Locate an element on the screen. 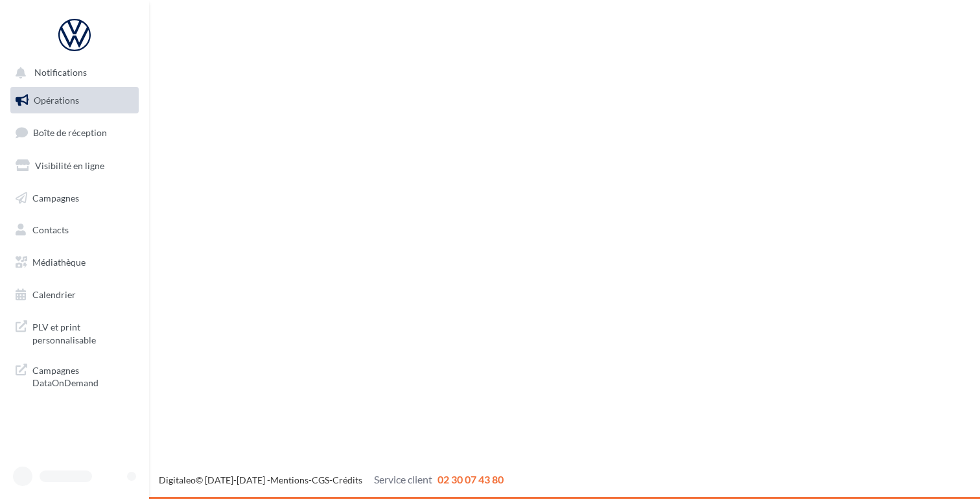 The height and width of the screenshot is (499, 980). span: Calendrier is located at coordinates (54, 295).